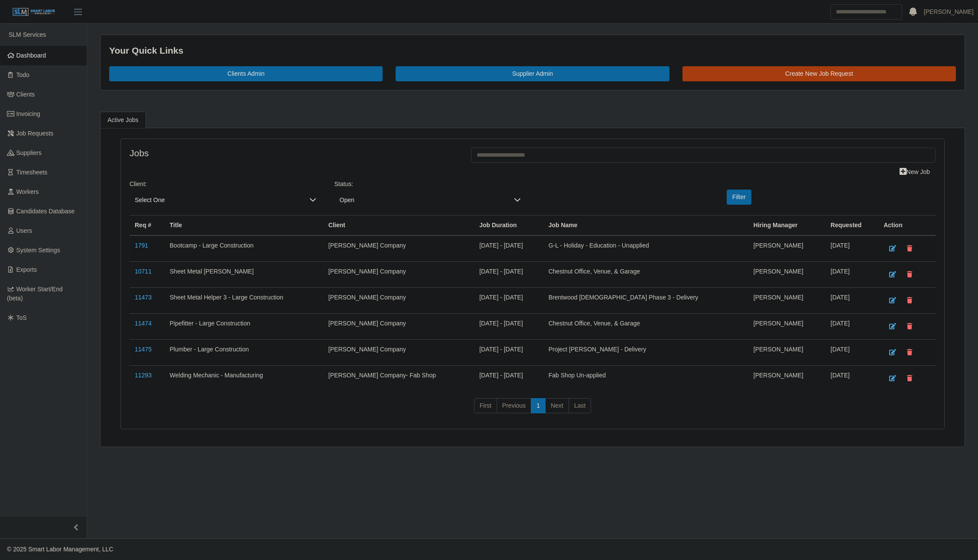 The image size is (978, 560). I want to click on th: Client, so click(399, 225).